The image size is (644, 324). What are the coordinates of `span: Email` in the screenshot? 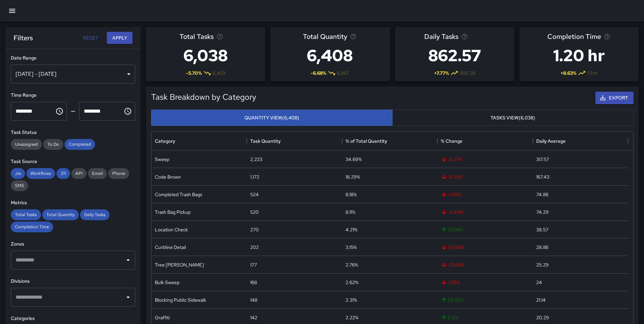 It's located at (98, 173).